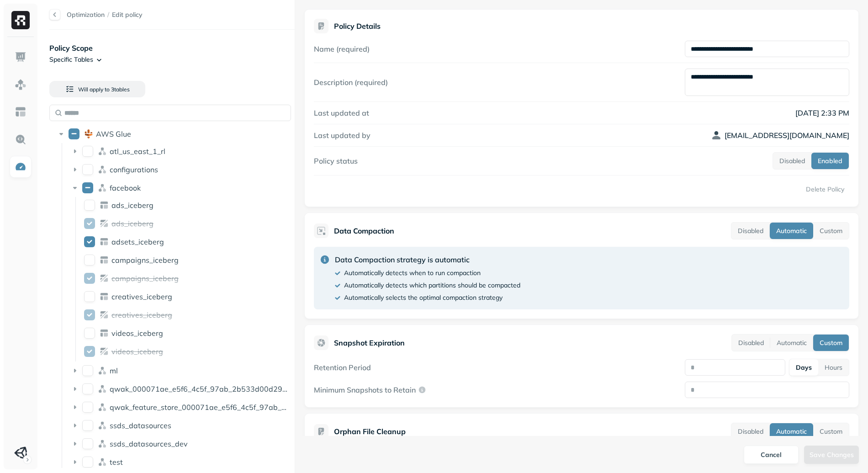  Describe the element at coordinates (114, 371) in the screenshot. I see `p: ml` at that location.